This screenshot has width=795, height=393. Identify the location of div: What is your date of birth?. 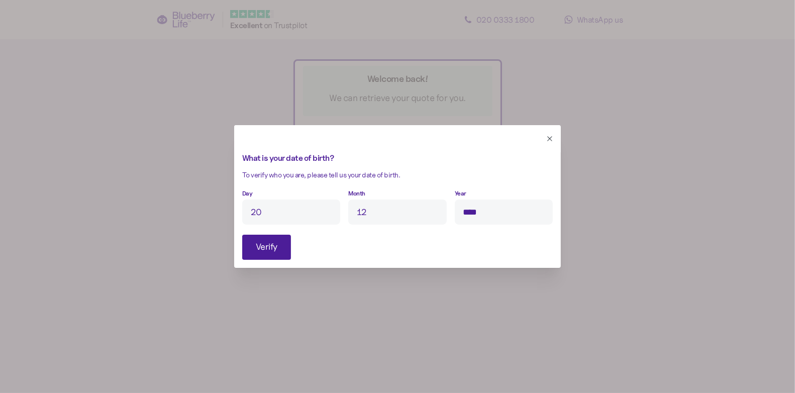
(397, 158).